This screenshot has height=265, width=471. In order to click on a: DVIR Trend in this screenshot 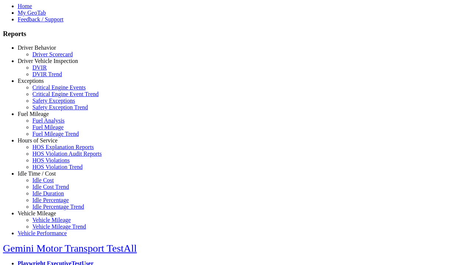, I will do `click(47, 74)`.